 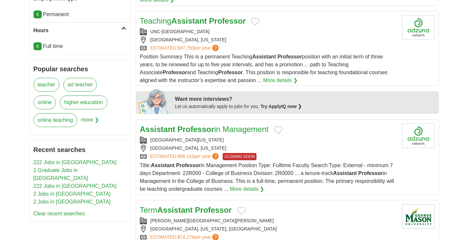 What do you see at coordinates (419, 136) in the screenshot?
I see `img: Eastern Kentucky University logo` at bounding box center [419, 136].